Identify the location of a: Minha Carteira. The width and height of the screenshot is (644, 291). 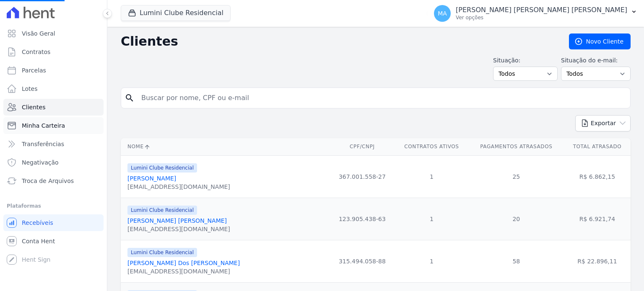
(53, 126).